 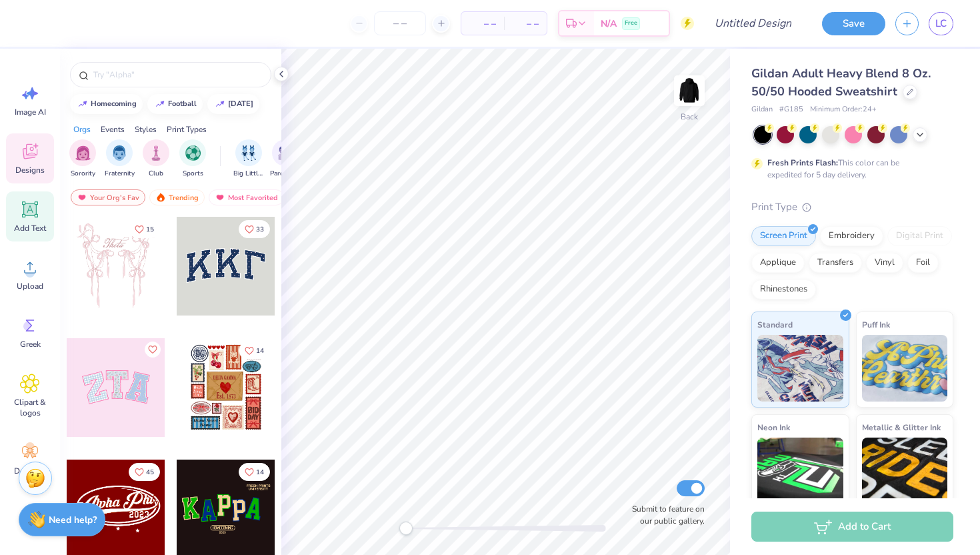 I want to click on img: Big Little Reveal Image, so click(x=249, y=153).